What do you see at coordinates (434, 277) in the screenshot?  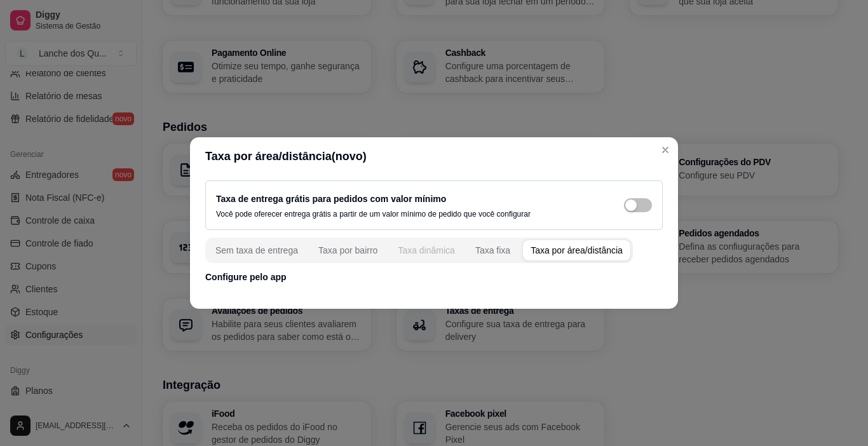 I see `p: Configure pelo app` at bounding box center [434, 277].